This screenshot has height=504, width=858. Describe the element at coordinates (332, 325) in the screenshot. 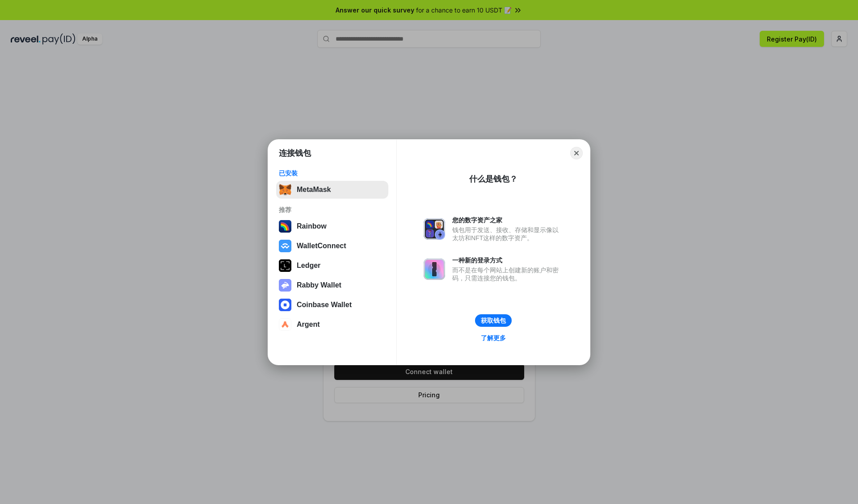

I see `button: Argent` at that location.